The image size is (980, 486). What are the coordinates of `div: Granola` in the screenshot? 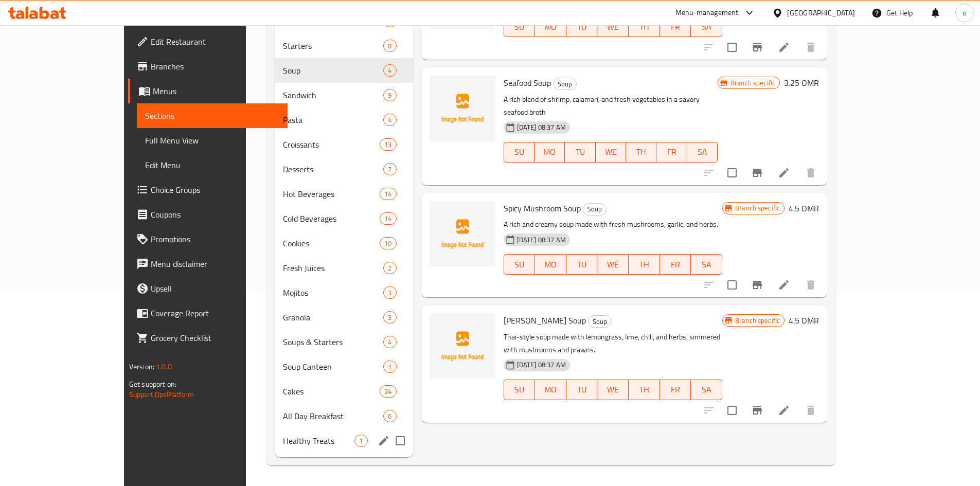 It's located at (333, 317).